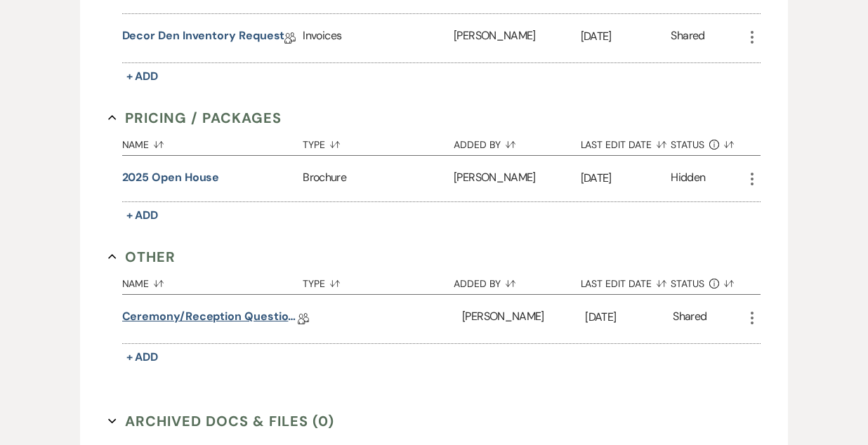 This screenshot has width=868, height=445. What do you see at coordinates (221, 421) in the screenshot?
I see `button: Archived Docs & Files (0)` at bounding box center [221, 421].